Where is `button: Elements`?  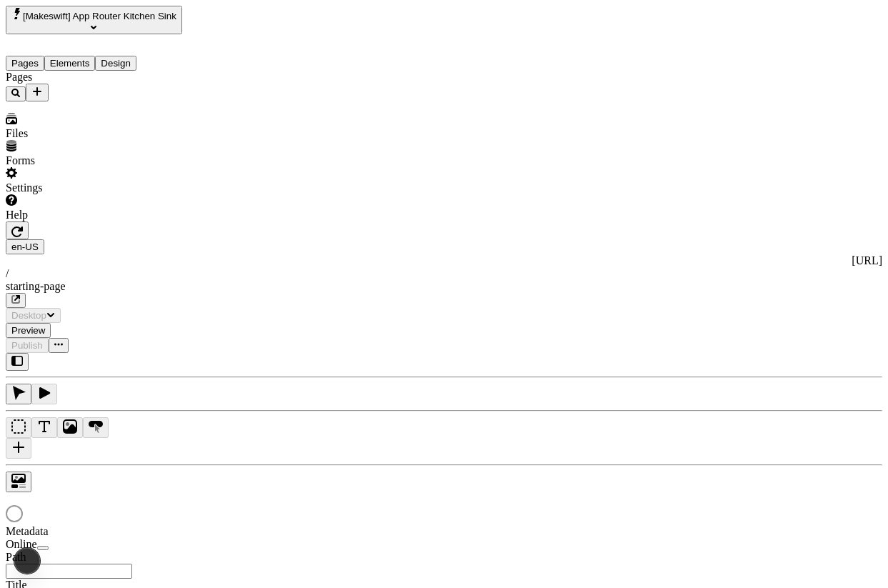 button: Elements is located at coordinates (70, 63).